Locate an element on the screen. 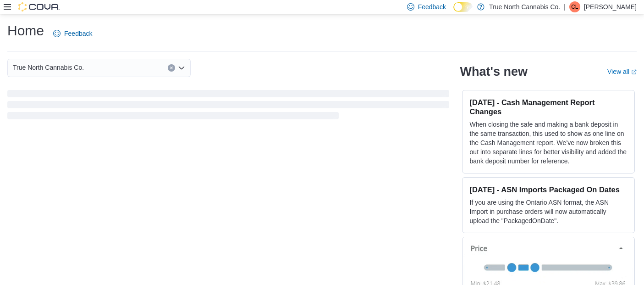  img: Cova is located at coordinates (39, 7).